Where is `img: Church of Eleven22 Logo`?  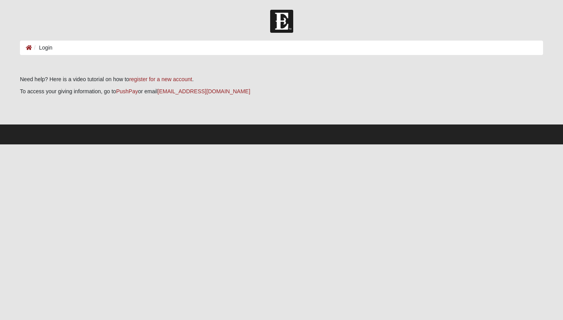
img: Church of Eleven22 Logo is located at coordinates (281, 21).